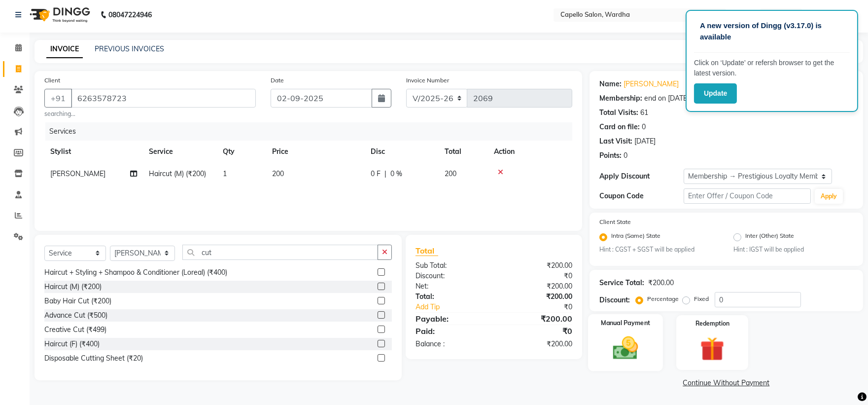  Describe the element at coordinates (180, 151) in the screenshot. I see `th: Service` at that location.